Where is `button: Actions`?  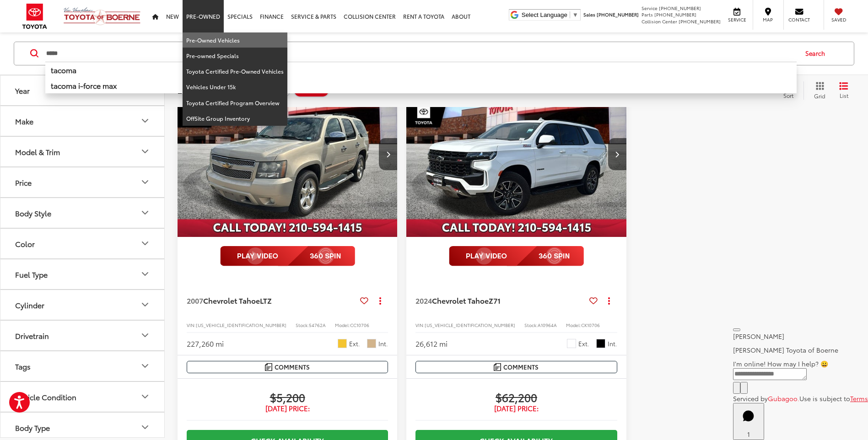
button: Actions is located at coordinates (380, 300).